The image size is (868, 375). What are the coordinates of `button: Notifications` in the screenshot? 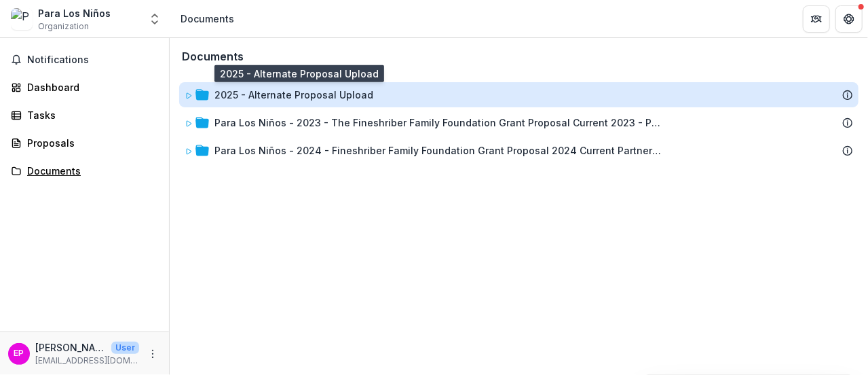 It's located at (84, 60).